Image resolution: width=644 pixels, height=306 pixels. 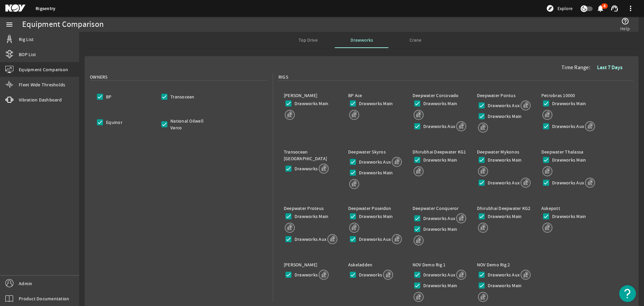 I want to click on span: Explore, so click(x=565, y=9).